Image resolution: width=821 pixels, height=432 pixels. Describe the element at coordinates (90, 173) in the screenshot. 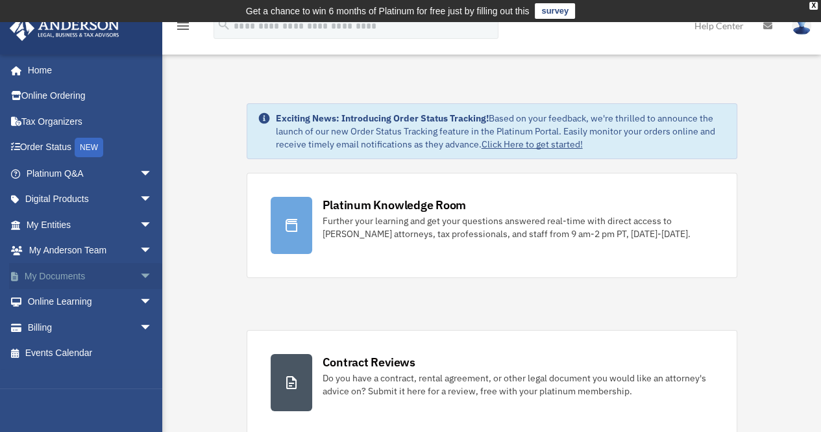

I see `a: Platinum Q&Aarrow_drop_down` at that location.